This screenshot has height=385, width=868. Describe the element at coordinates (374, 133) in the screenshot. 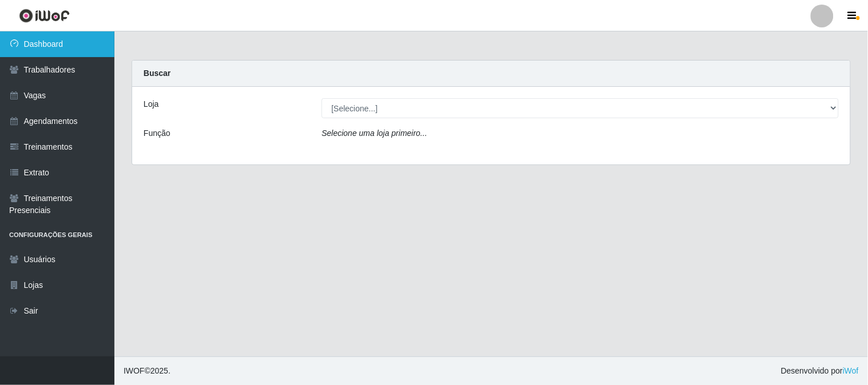

I see `i: Selecione uma loja primeiro...` at that location.